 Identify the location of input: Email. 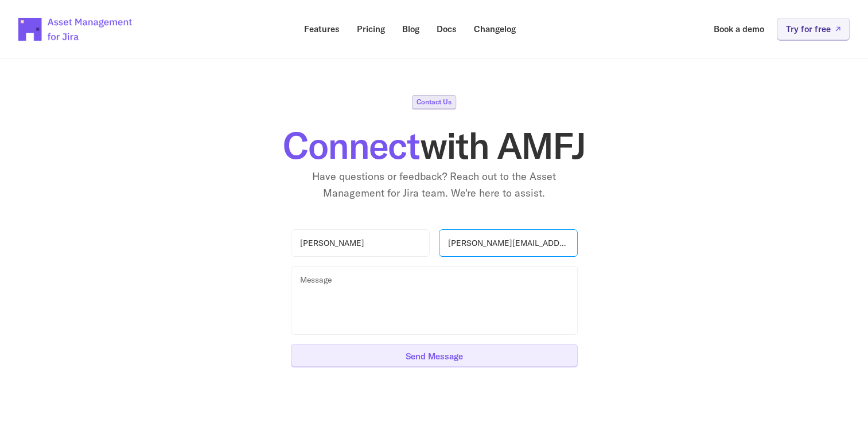
(508, 243).